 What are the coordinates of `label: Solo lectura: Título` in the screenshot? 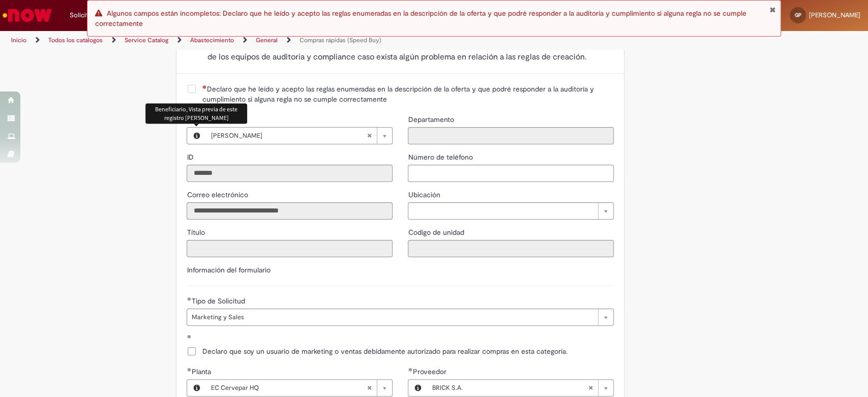 It's located at (196, 232).